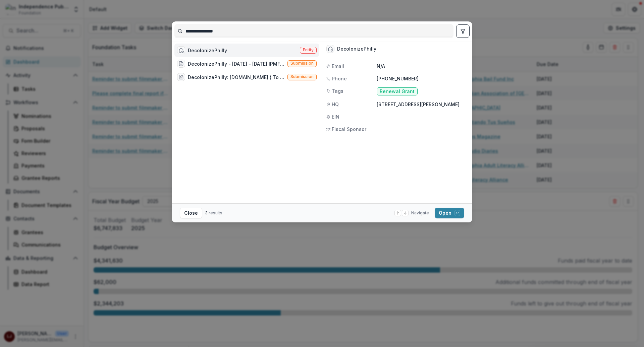  Describe the element at coordinates (215, 213) in the screenshot. I see `span: results` at that location.